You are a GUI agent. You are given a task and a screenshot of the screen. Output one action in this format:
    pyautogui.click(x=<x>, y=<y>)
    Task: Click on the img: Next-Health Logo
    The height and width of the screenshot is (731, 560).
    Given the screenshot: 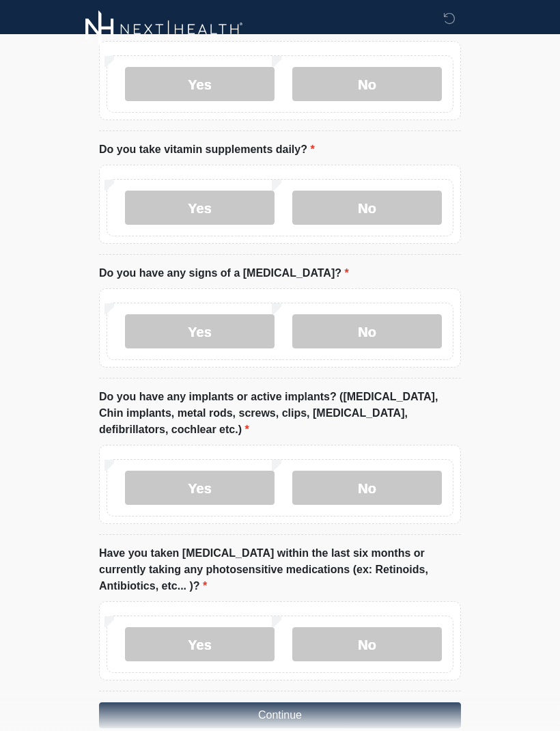 What is the action you would take?
    pyautogui.click(x=164, y=28)
    